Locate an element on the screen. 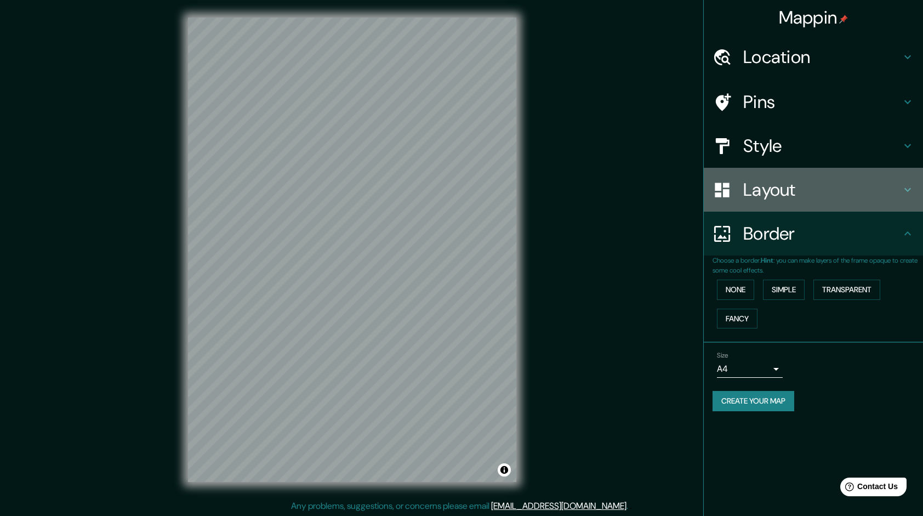 This screenshot has width=923, height=516. div: Style is located at coordinates (813, 146).